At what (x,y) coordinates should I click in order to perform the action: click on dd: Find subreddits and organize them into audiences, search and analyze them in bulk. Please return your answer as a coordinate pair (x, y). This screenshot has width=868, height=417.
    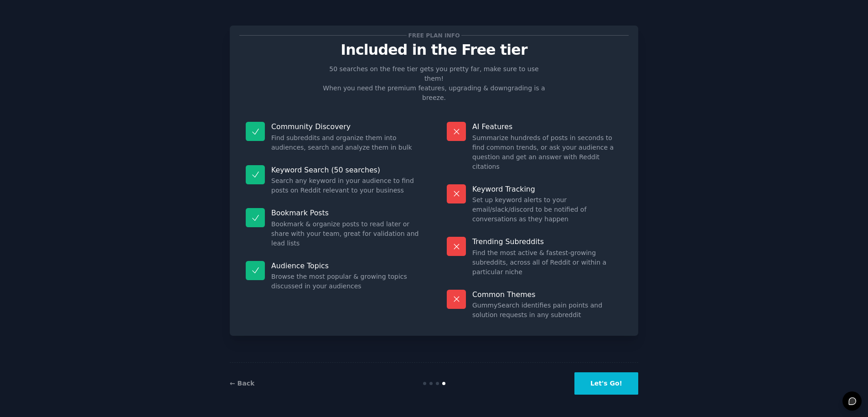
    Looking at the image, I should click on (346, 143).